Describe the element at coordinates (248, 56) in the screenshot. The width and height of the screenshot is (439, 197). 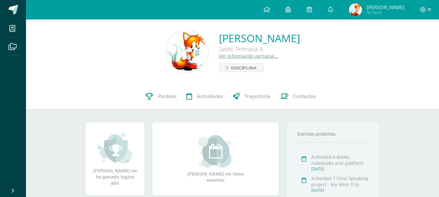
I see `a: Ver información personal...` at that location.